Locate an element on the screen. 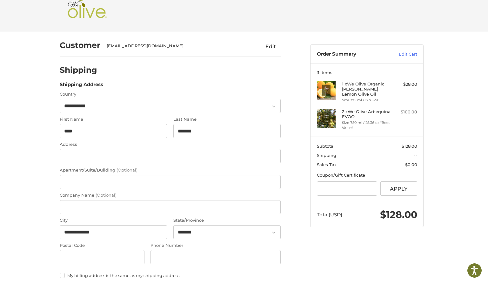 This screenshot has width=488, height=284. label: Phone Number is located at coordinates (216, 246).